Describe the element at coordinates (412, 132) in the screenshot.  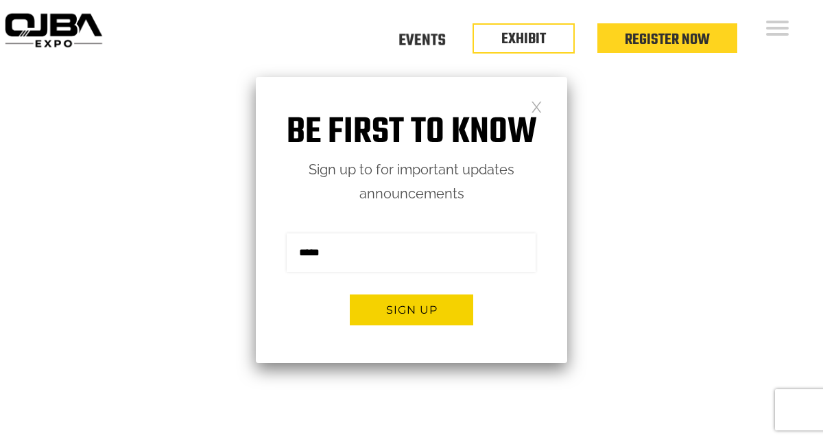
I see `h1: Be first to know` at that location.